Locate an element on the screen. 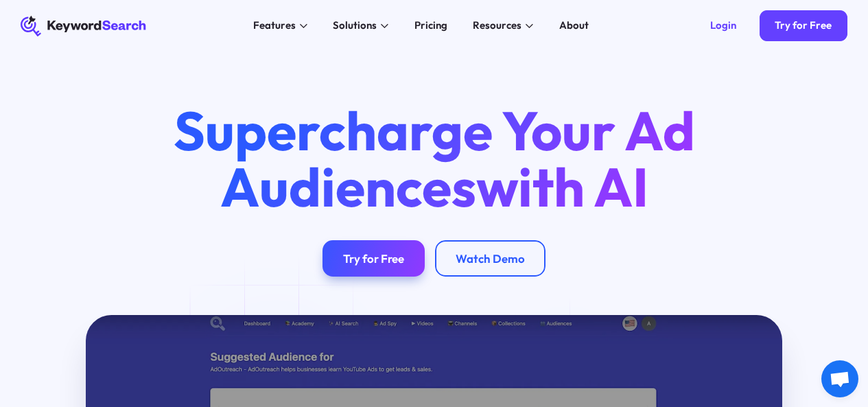  div: Отворен чат is located at coordinates (840, 379).